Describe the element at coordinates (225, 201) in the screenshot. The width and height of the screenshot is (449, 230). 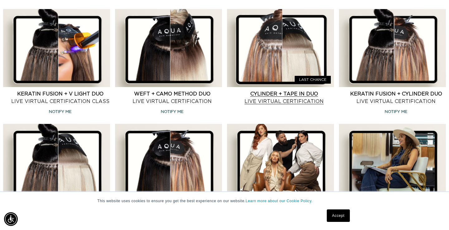
I see `p: This website uses cookies to ensure you get the best experience on our website.` at that location.